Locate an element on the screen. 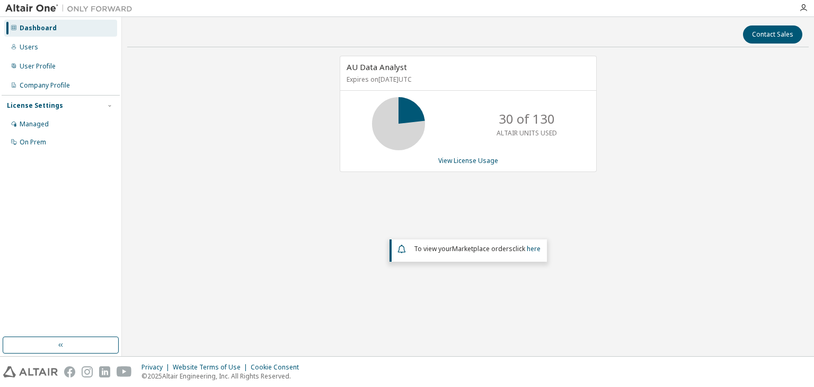 This screenshot has height=387, width=814. div: Managed is located at coordinates (34, 124).